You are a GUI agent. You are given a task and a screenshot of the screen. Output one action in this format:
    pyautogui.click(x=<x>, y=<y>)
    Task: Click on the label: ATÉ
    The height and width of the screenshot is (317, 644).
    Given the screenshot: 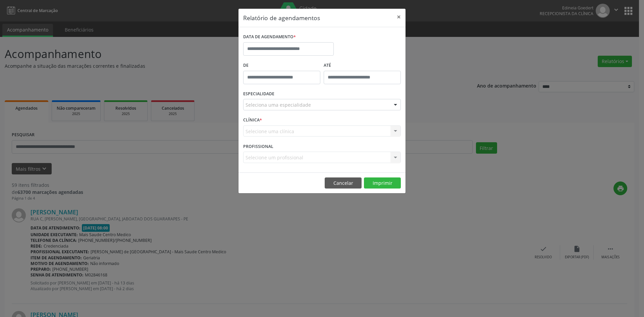 What is the action you would take?
    pyautogui.click(x=362, y=66)
    